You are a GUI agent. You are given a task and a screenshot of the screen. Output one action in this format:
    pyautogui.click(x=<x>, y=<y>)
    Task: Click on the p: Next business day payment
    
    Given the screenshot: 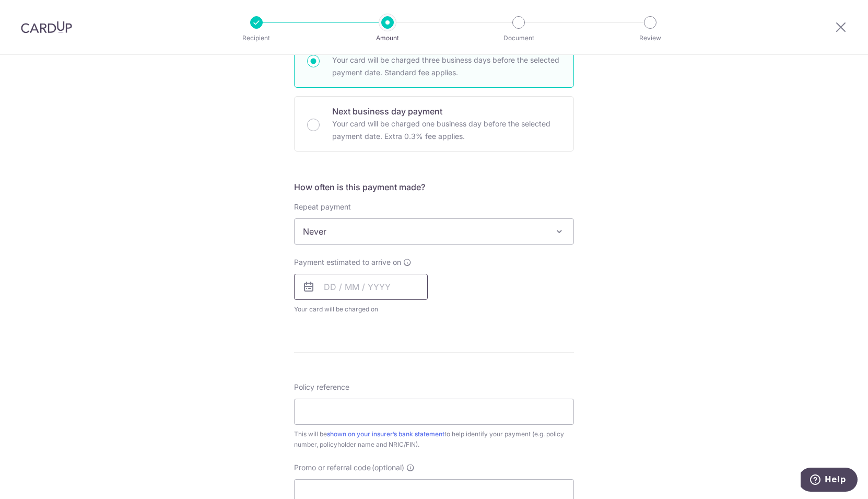 What is the action you would take?
    pyautogui.click(x=447, y=112)
    